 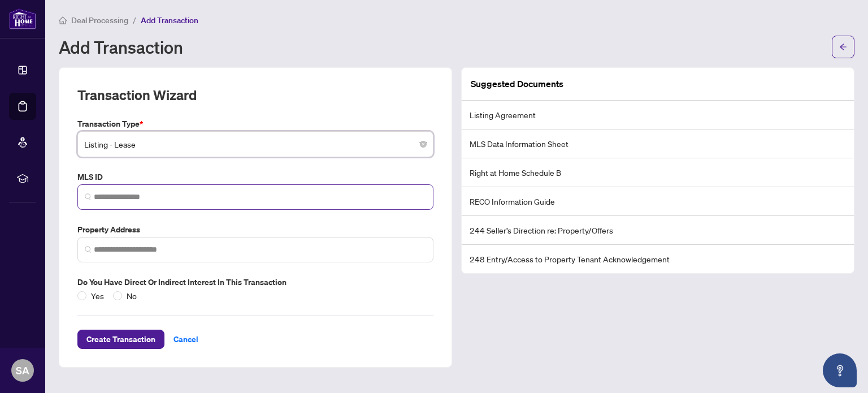 I want to click on article: Suggested Documents, so click(x=517, y=84).